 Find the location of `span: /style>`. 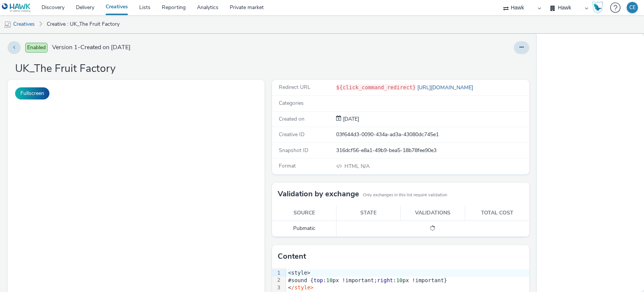

span: /style> is located at coordinates (302, 287).